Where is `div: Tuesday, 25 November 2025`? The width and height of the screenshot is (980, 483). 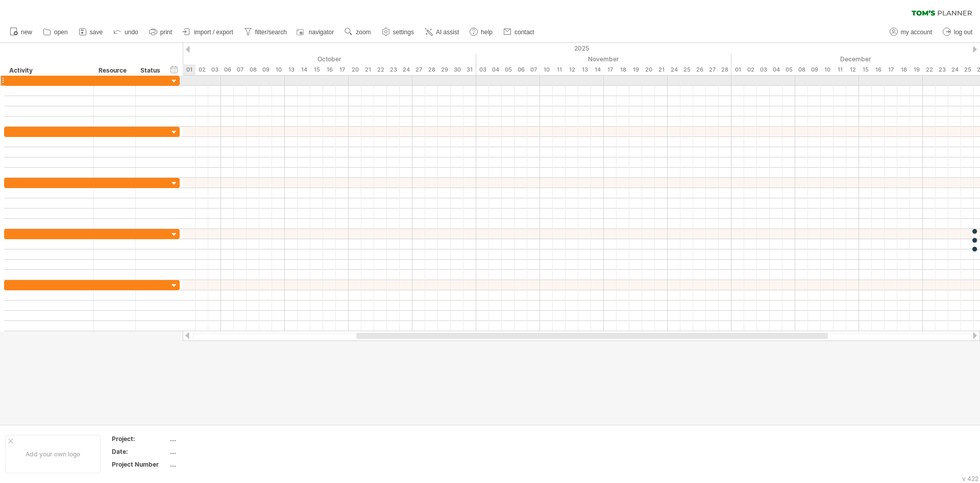 div: Tuesday, 25 November 2025 is located at coordinates (687, 69).